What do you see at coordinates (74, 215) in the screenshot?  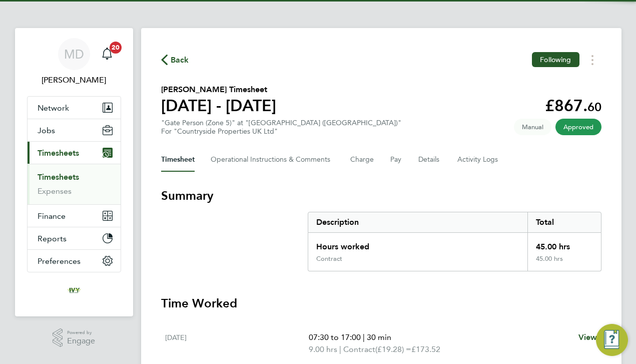 I see `button: Finance` at bounding box center [74, 215].